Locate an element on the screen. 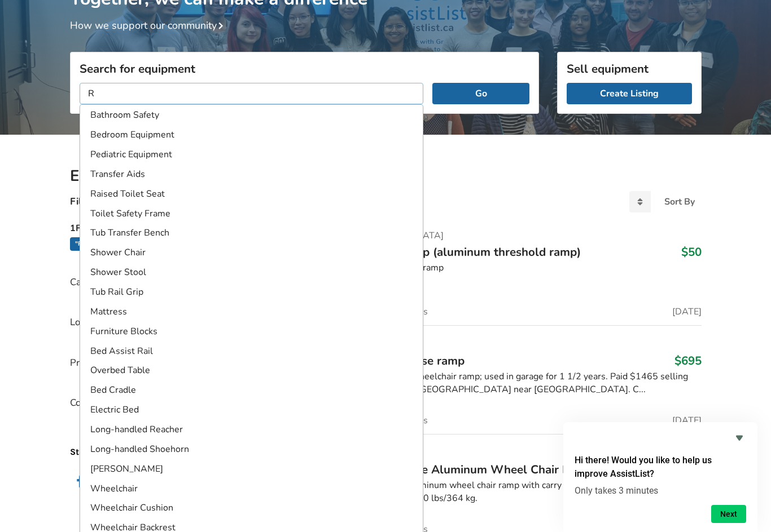 The image size is (771, 532). li: Electric Bed is located at coordinates (252, 410).